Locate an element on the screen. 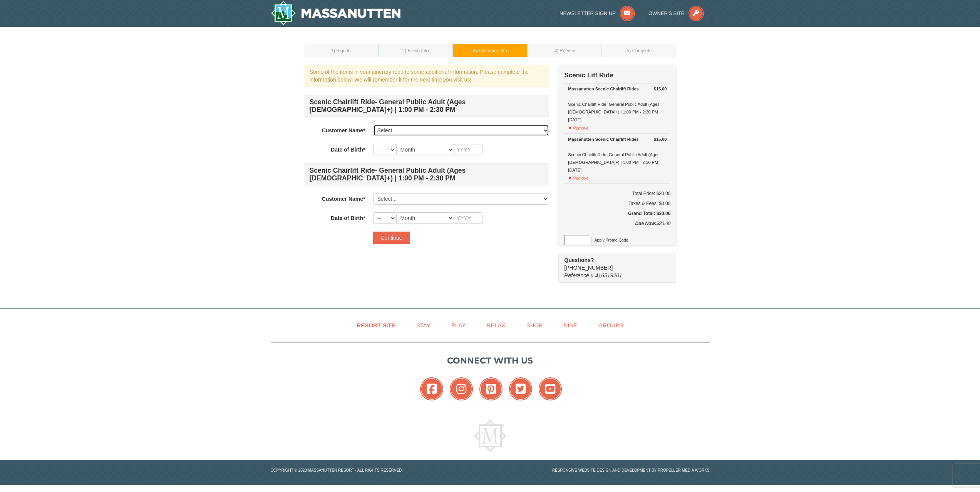 The height and width of the screenshot is (492, 980). span: ) Customer Info is located at coordinates (491, 51).